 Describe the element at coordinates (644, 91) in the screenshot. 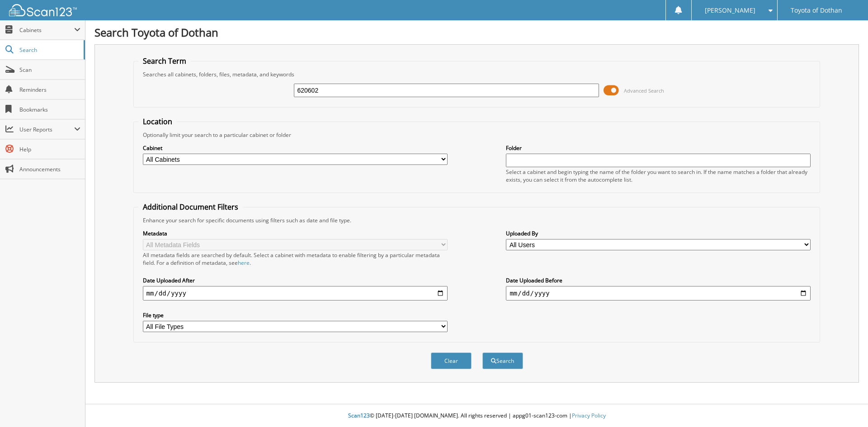

I see `span: Advanced Search` at that location.